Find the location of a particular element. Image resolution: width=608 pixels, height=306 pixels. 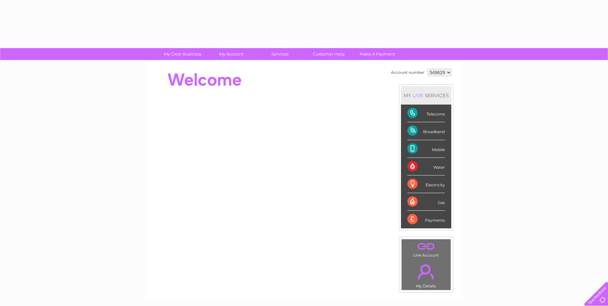

div: Water is located at coordinates (426, 166).